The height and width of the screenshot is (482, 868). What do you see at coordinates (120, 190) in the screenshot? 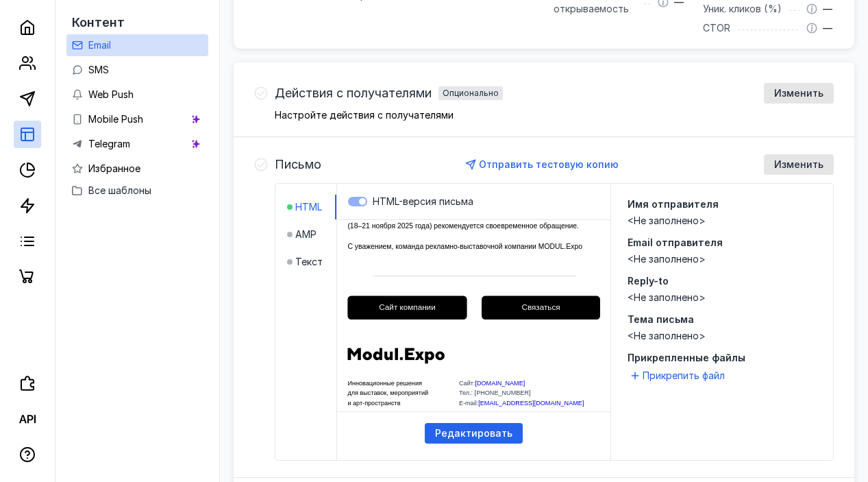
I see `span: Все шаблоны` at bounding box center [120, 190].